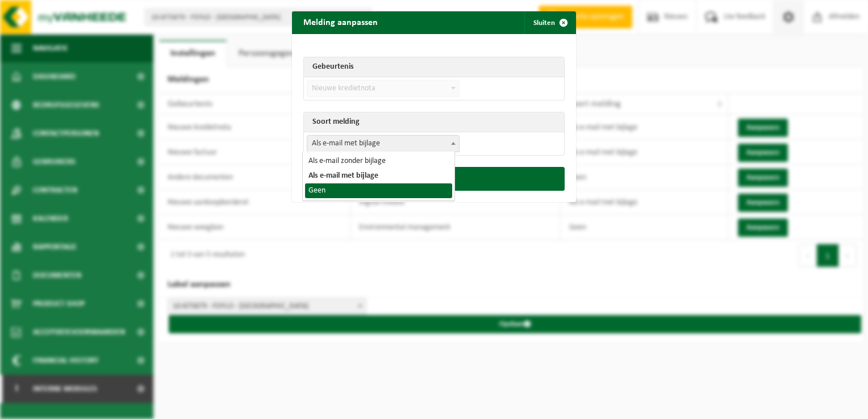 This screenshot has width=868, height=419. I want to click on h2: Melding aanpassen, so click(340, 22).